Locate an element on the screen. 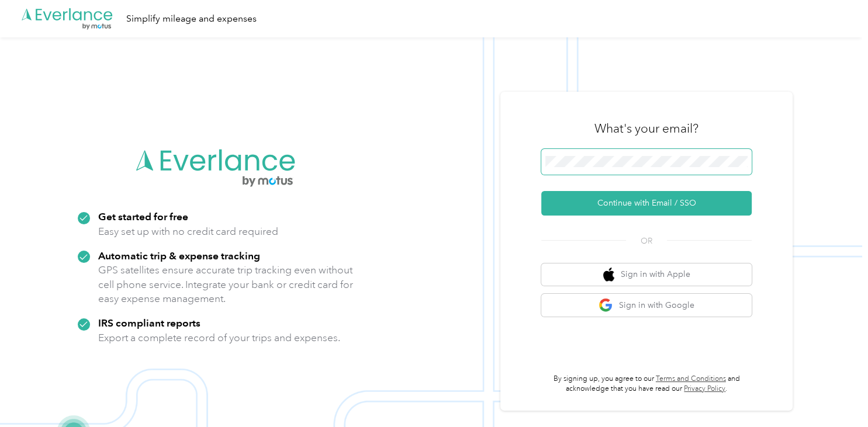 The height and width of the screenshot is (427, 868). button: google logoSign in with Google is located at coordinates (647, 305).